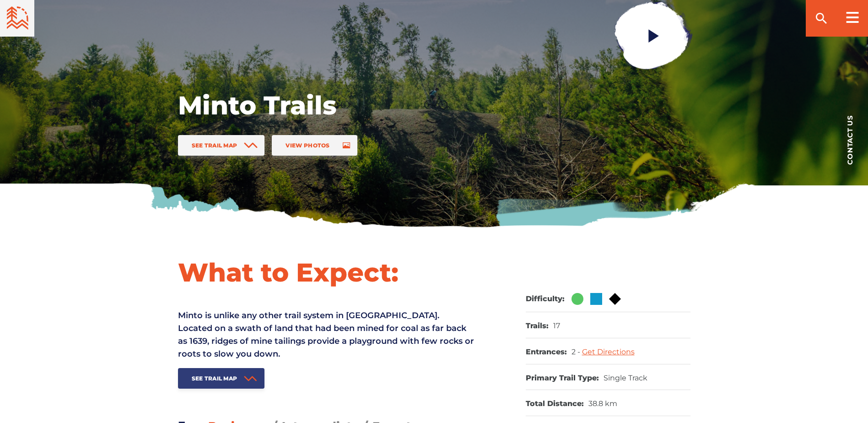  I want to click on dd: 38.8 km, so click(602, 404).